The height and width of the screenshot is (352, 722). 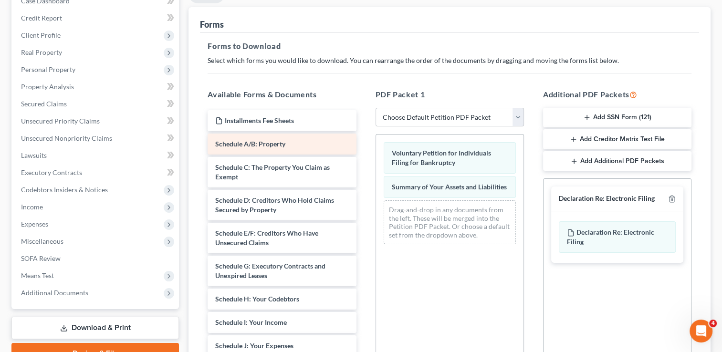 I want to click on a: Property Analysis, so click(x=96, y=87).